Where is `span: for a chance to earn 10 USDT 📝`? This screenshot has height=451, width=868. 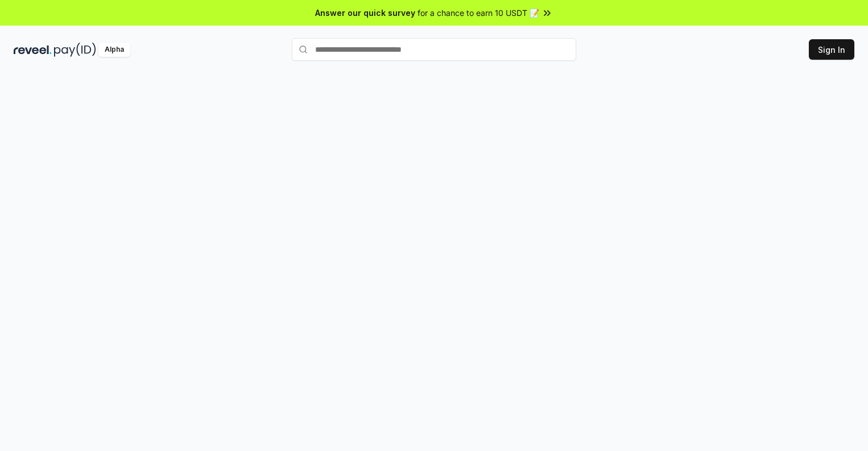 span: for a chance to earn 10 USDT 📝 is located at coordinates (478, 12).